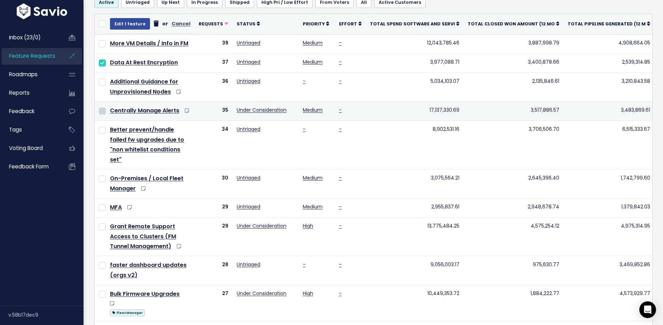 The image size is (663, 325). What do you see at coordinates (213, 184) in the screenshot?
I see `td: 30` at bounding box center [213, 184].